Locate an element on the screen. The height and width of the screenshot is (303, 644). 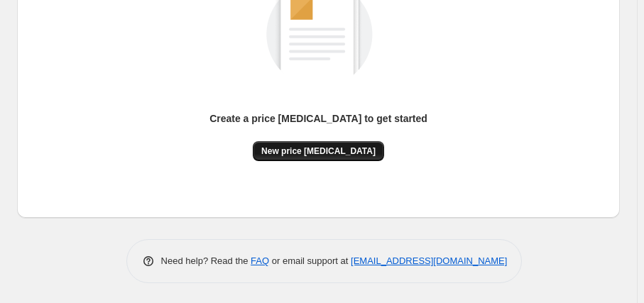
a: FAQ is located at coordinates (260, 261).